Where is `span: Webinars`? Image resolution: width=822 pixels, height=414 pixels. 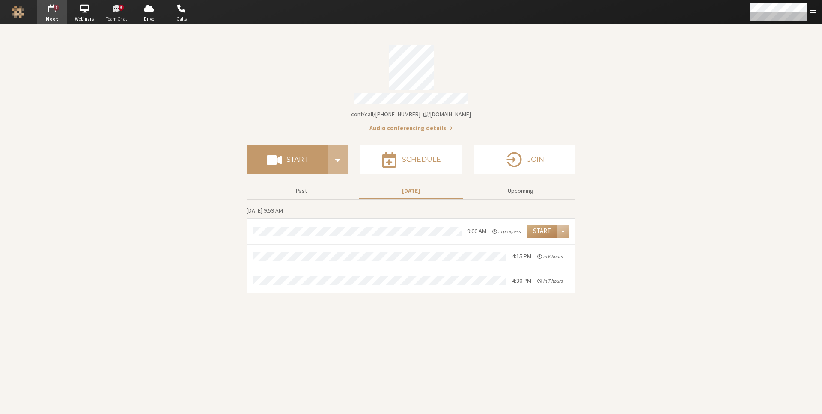 span: Webinars is located at coordinates (84, 19).